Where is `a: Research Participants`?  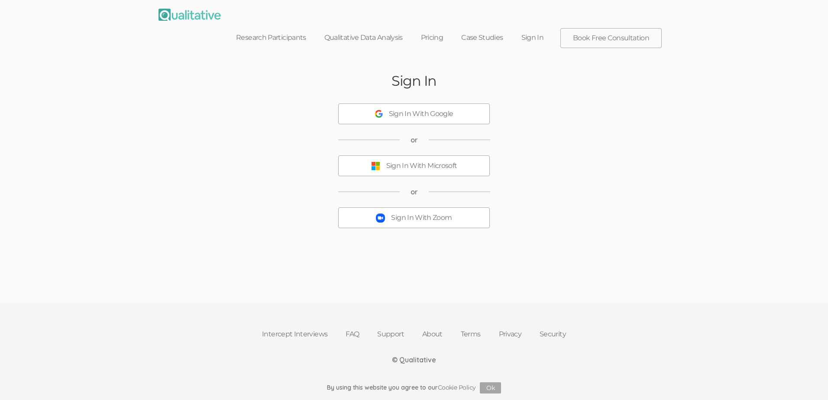 a: Research Participants is located at coordinates (271, 38).